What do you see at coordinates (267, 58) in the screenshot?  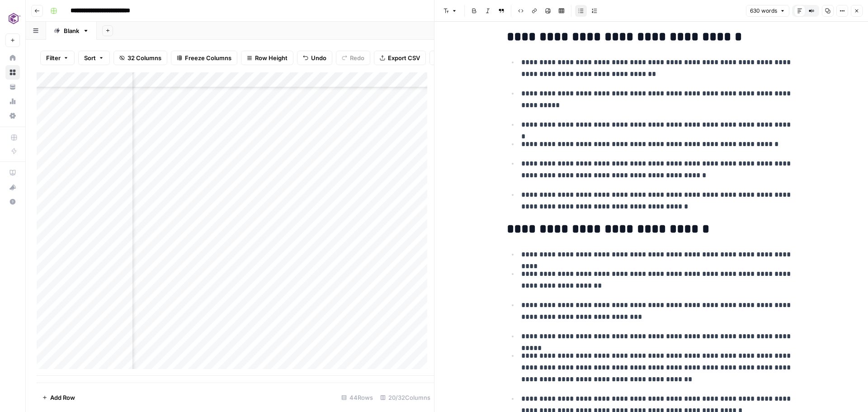 I see `button: Row Height` at bounding box center [267, 58].